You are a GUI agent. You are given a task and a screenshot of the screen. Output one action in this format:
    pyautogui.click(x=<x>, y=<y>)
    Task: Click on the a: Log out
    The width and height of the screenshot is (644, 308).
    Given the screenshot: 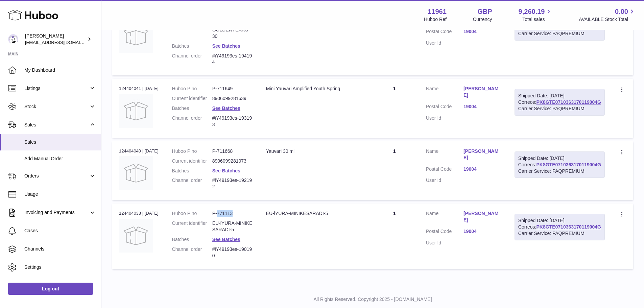 What is the action you would take?
    pyautogui.click(x=50, y=289)
    